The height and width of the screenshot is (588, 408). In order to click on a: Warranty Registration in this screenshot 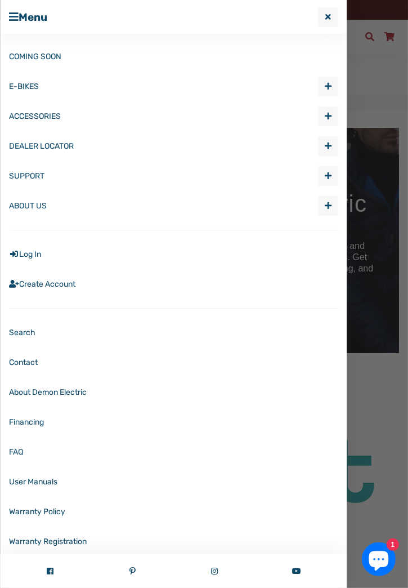, I will do `click(174, 541)`.